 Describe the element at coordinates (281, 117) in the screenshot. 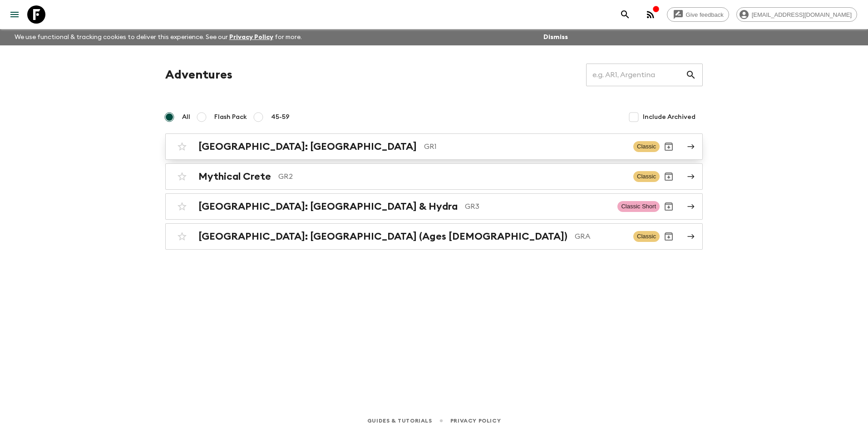

I see `span: 45-59` at that location.